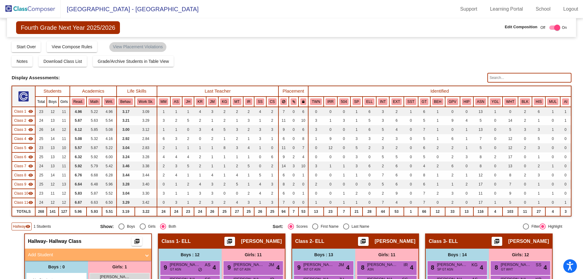 The image size is (583, 279). What do you see at coordinates (20, 111) in the screenshot?
I see `span: Class 1` at bounding box center [20, 111].